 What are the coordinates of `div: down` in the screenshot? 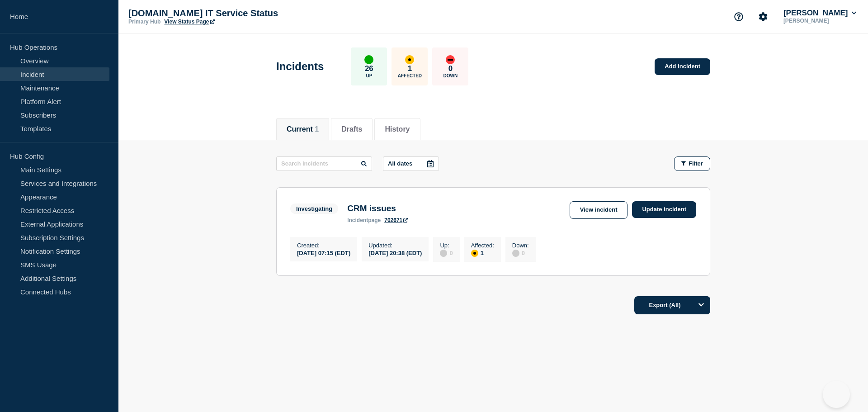 It's located at (450, 60).